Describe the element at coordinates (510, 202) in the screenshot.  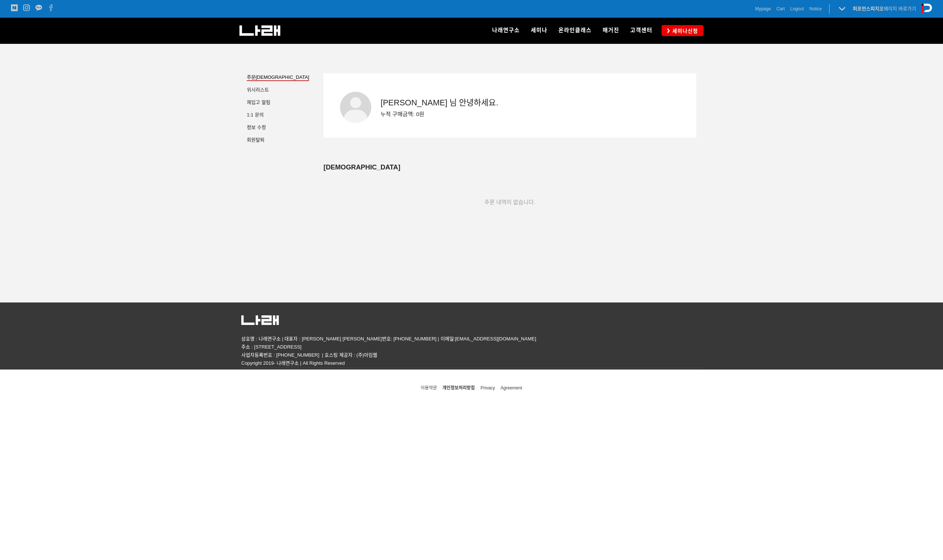
I see `div: 주문 내역이 없습니다.` at that location.